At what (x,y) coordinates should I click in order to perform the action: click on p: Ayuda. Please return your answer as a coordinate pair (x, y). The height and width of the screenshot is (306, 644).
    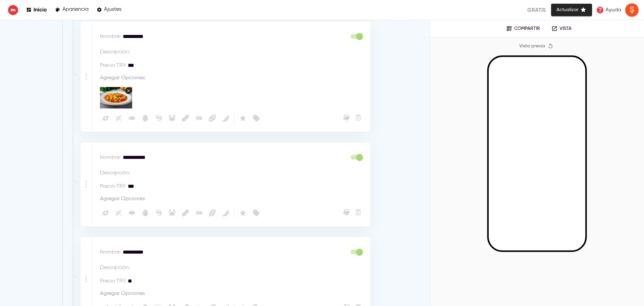
    Looking at the image, I should click on (613, 10).